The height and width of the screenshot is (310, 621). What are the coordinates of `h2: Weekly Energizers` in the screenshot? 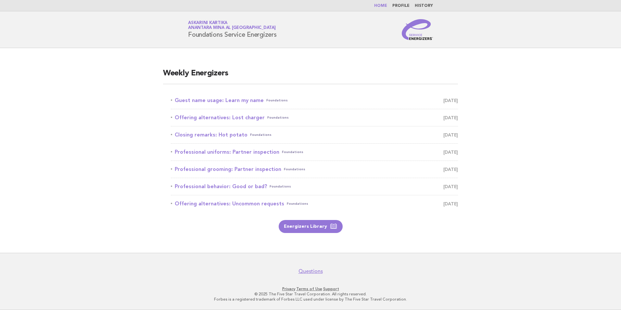 It's located at (311, 76).